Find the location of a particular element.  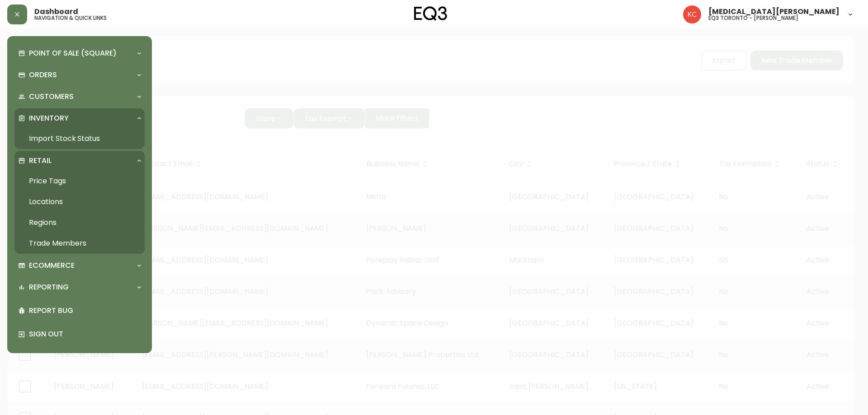

div: Customers is located at coordinates (80, 97).